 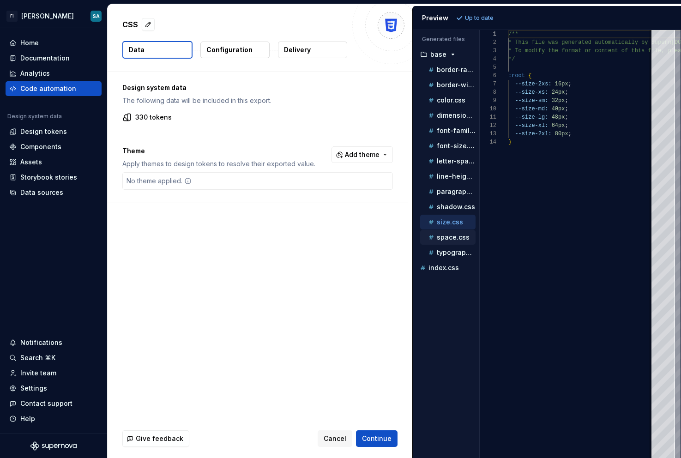 What do you see at coordinates (532, 92) in the screenshot?
I see `span: --size-xs:` at bounding box center [532, 92].